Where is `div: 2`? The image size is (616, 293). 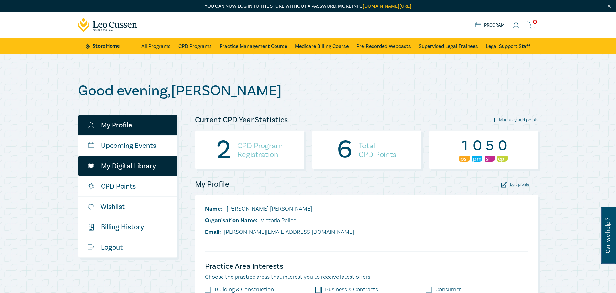 div: 2 is located at coordinates (224, 150).